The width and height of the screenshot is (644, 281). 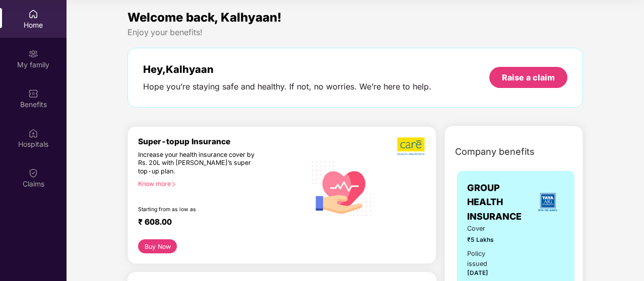 I want to click on span: ₹5 Lakhs, so click(x=485, y=240).